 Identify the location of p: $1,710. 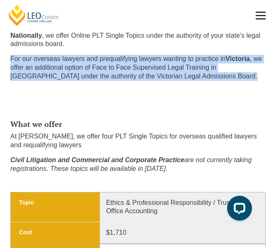
(178, 232).